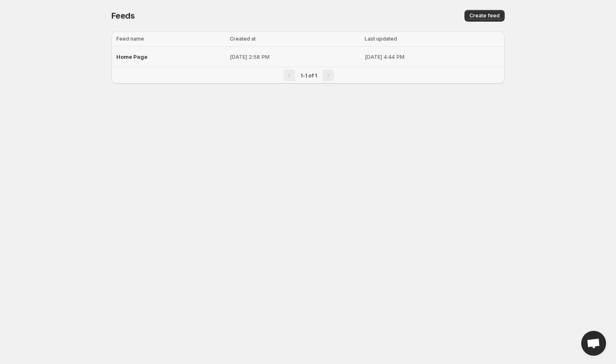 This screenshot has width=616, height=364. Describe the element at coordinates (484, 16) in the screenshot. I see `button: Create feed` at that location.